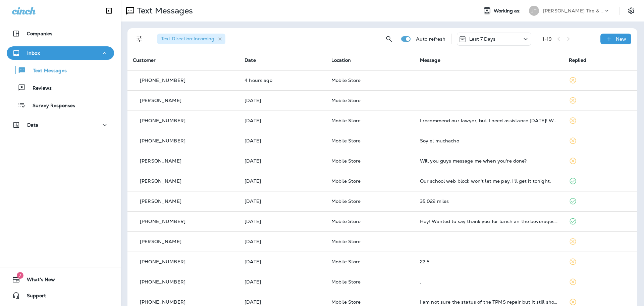  Describe the element at coordinates (282, 221) in the screenshot. I see `p: Aug 21, 2025 02:25 PM` at that location.